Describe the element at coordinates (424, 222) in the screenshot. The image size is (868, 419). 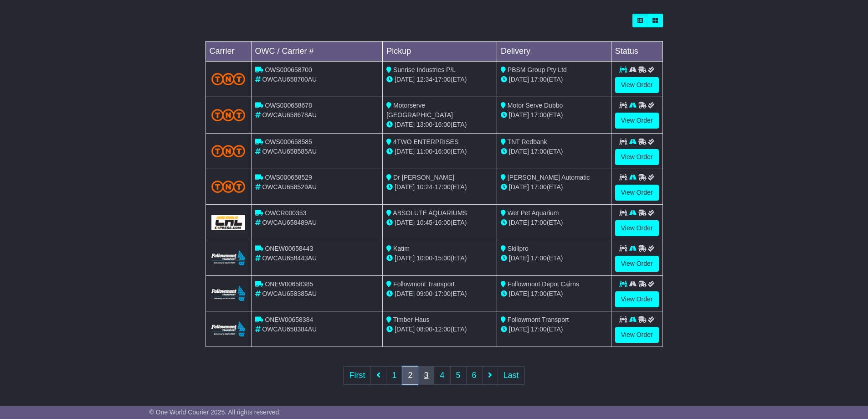
I see `span: 10:45` at that location.